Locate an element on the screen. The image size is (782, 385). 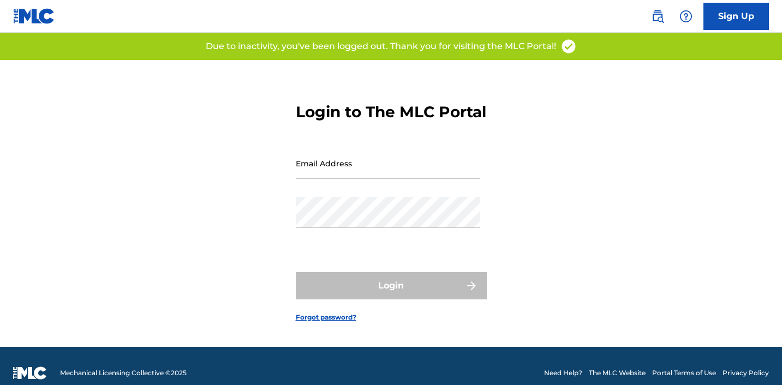
a: Sign Up is located at coordinates (737, 16).